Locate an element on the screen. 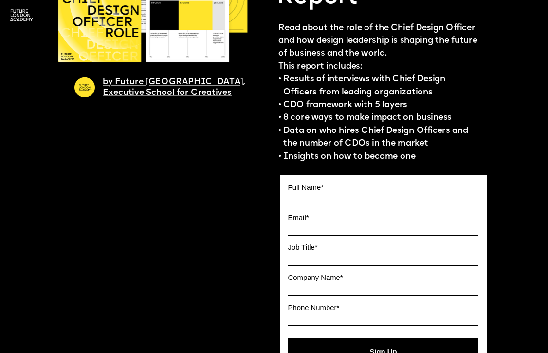 The image size is (548, 353). span: 8 core ways to make impact on business is located at coordinates (368, 118).